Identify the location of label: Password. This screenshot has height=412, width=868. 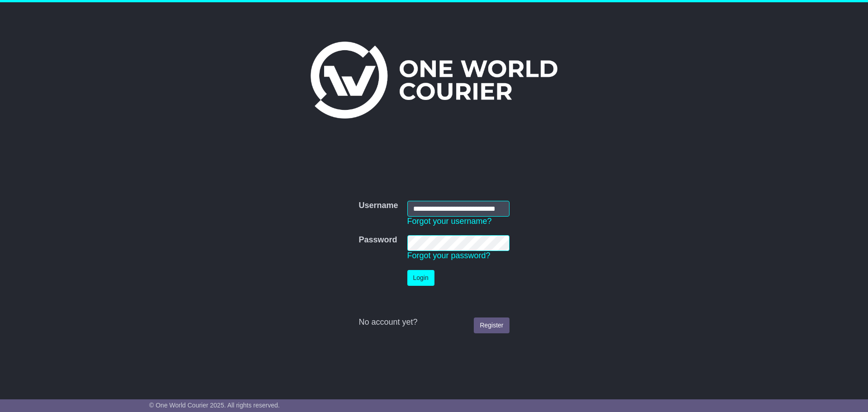
(377, 240).